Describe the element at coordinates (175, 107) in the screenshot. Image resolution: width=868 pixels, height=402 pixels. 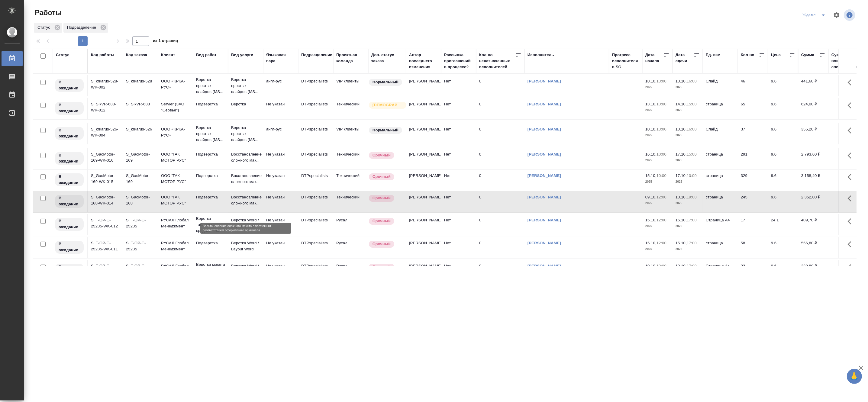
I see `p: Servier (ЗАО "Сервье")` at that location.